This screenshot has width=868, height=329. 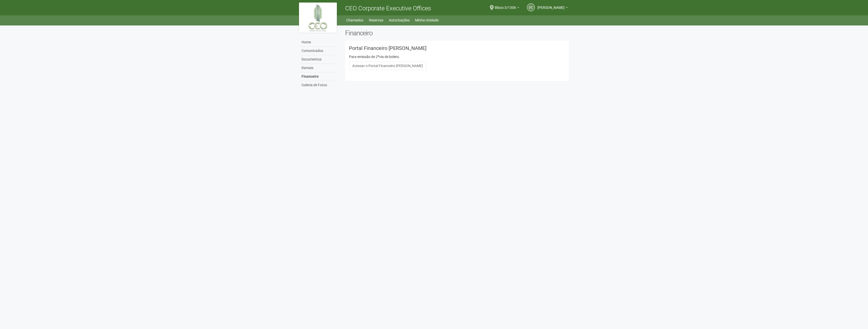 What do you see at coordinates (507, 8) in the screenshot?
I see `a: Bloco 3/1306` at bounding box center [507, 8].